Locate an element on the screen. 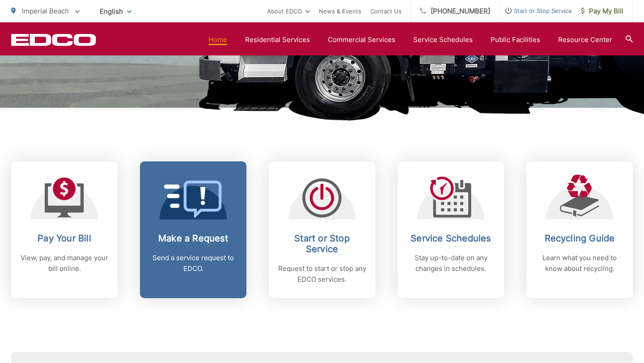 This screenshot has height=363, width=644. a: News & Events is located at coordinates (340, 11).